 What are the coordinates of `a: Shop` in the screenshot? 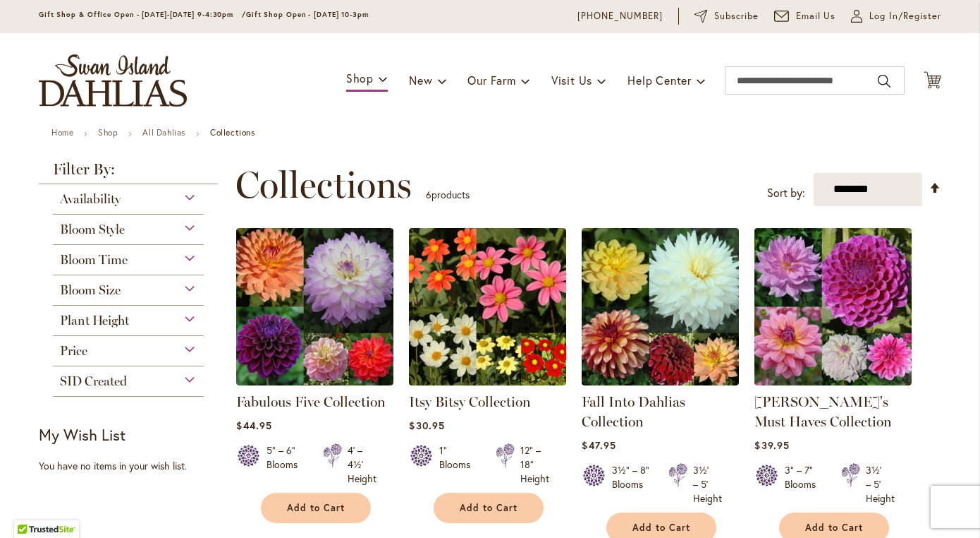 It's located at (108, 132).